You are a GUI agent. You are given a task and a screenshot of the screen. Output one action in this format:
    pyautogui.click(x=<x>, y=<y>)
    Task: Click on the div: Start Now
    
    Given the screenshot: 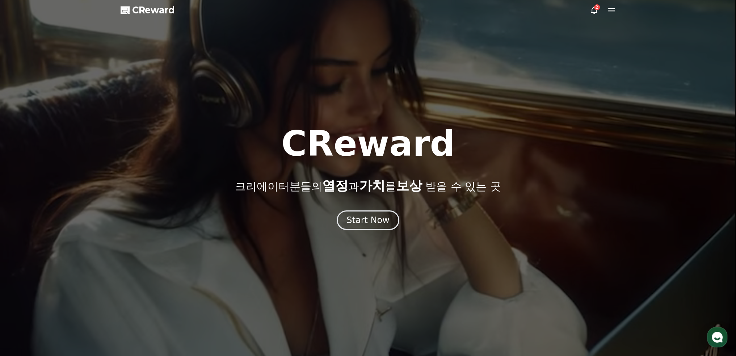 What is the action you would take?
    pyautogui.click(x=368, y=220)
    